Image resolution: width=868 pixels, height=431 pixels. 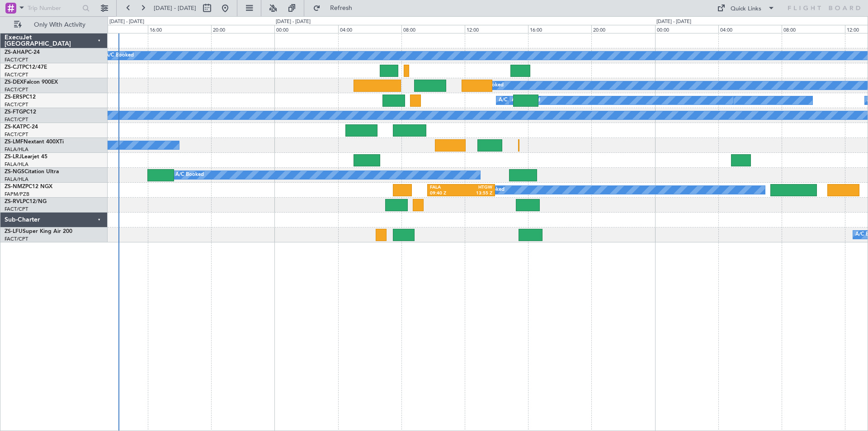 I want to click on a: ZS-NGSCitation Ultra, so click(x=32, y=172).